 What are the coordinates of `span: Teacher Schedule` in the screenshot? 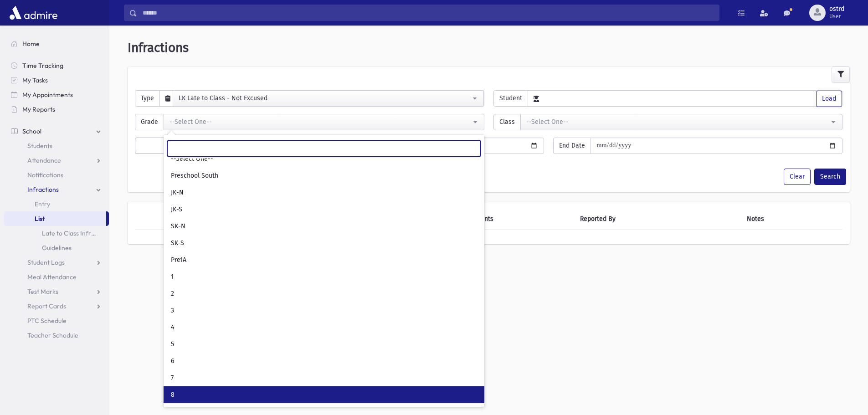 It's located at (53, 335).